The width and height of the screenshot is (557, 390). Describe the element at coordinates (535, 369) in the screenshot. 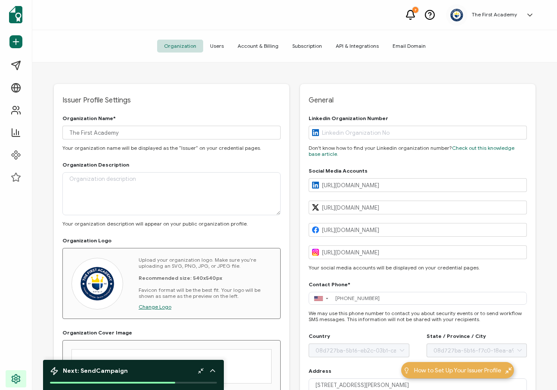

I see `div: Chat Widget` at that location.